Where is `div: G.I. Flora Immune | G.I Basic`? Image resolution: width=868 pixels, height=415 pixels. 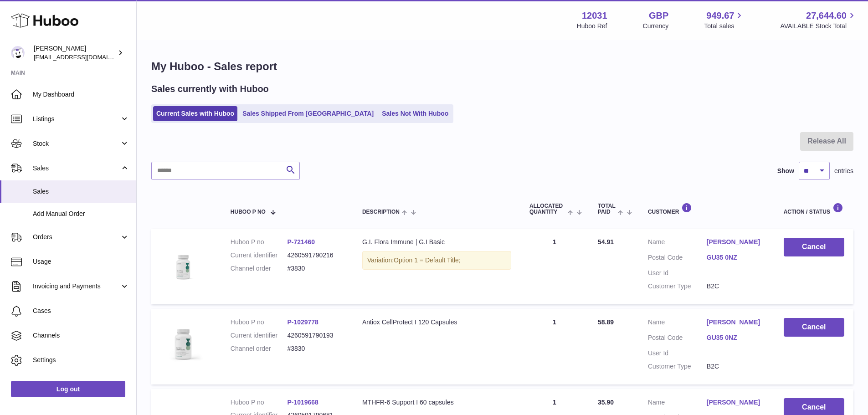
div: G.I. Flora Immune | G.I Basic is located at coordinates (437, 242).